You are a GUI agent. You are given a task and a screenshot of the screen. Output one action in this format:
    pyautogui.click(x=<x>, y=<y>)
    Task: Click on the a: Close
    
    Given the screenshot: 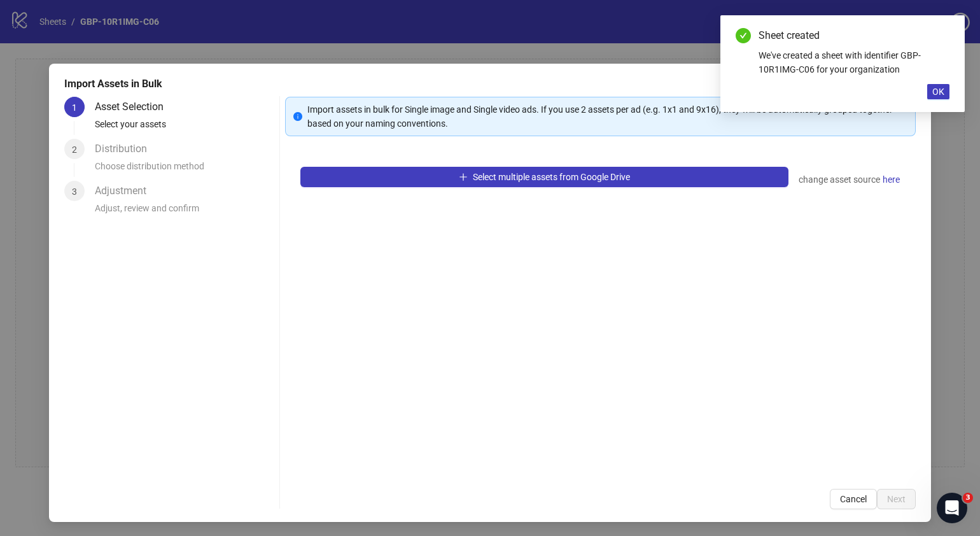 What is the action you would take?
    pyautogui.click(x=942, y=35)
    